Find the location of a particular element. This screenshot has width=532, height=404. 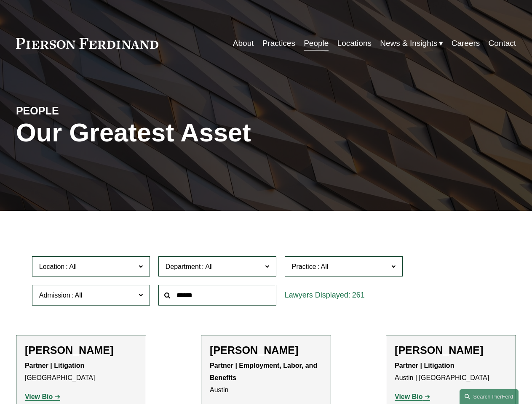

a: Contact is located at coordinates (503, 43).